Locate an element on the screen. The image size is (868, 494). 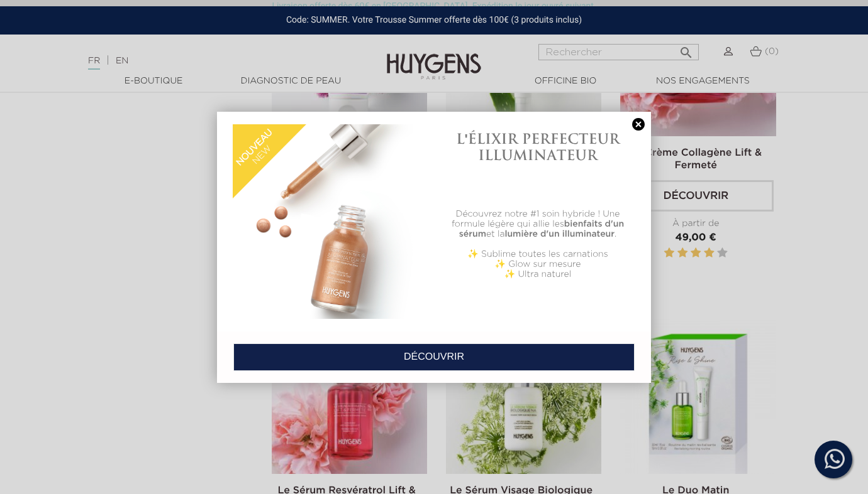
p: ✨ Ultra naturel is located at coordinates (538, 275).